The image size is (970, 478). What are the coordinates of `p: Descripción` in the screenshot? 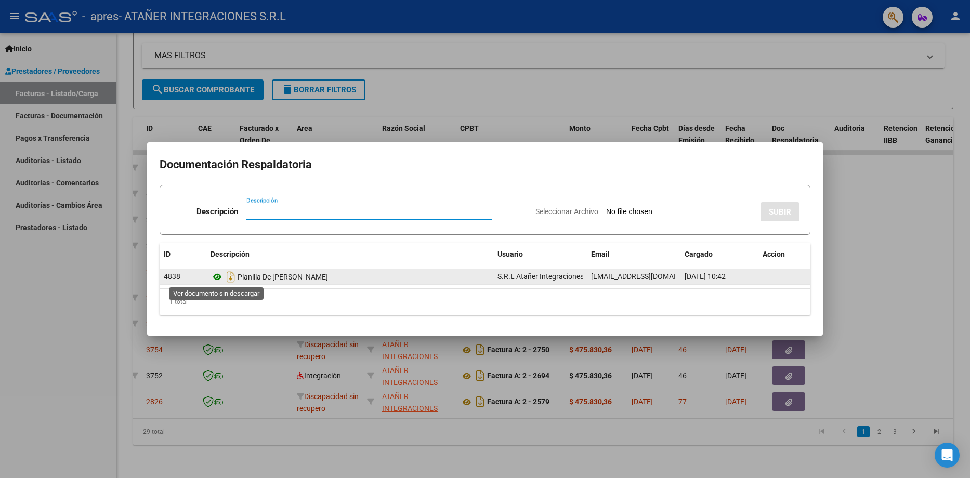 It's located at (217, 212).